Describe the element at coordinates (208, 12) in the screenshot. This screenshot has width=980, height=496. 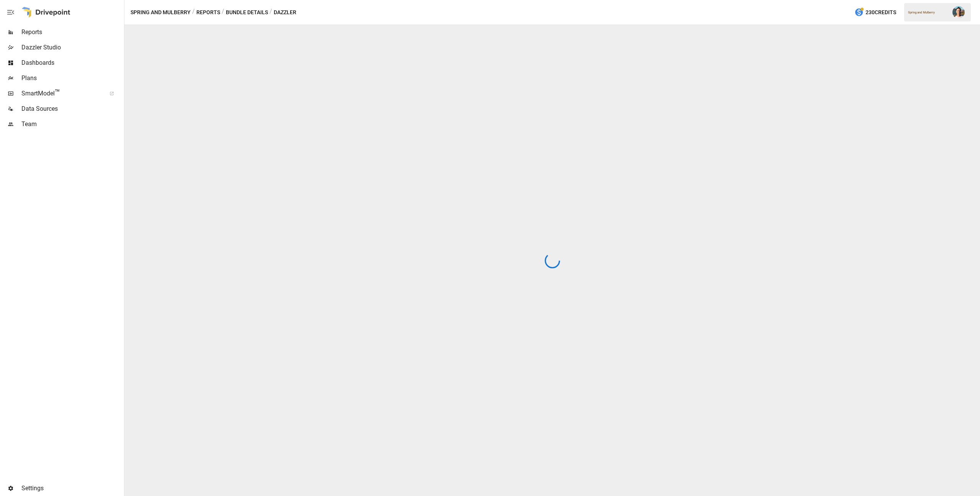
I see `button: Reports` at that location.